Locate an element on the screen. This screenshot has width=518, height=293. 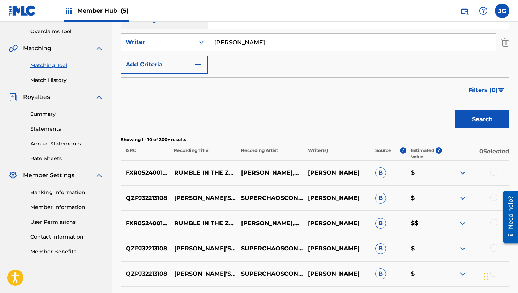
img: help is located at coordinates (483, 11).